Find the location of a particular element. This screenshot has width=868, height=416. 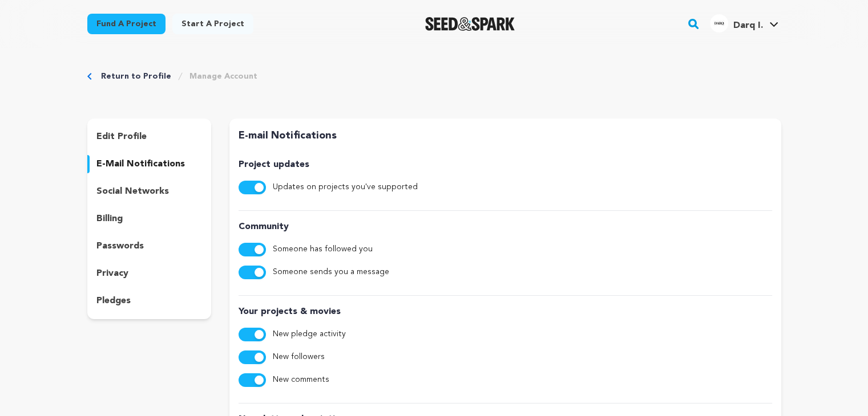

img: 6154b1db391d5c2a.jpg is located at coordinates (719, 23).